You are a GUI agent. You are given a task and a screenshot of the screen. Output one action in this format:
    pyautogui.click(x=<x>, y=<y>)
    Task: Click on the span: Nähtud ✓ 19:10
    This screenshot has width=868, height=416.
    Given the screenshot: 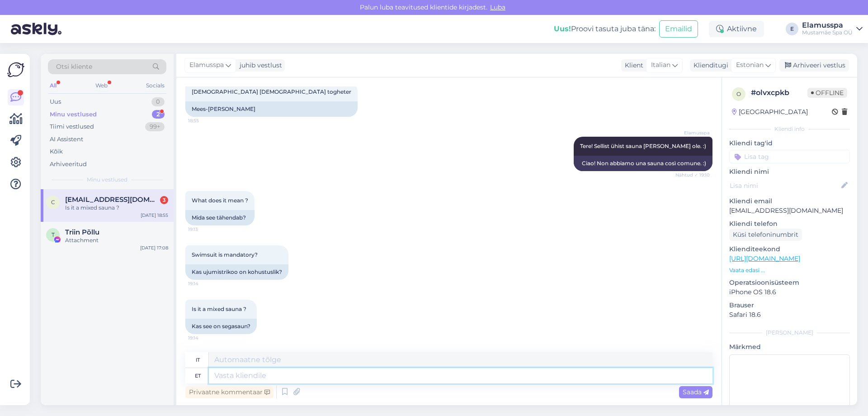 What is the action you would take?
    pyautogui.click(x=692, y=175)
    